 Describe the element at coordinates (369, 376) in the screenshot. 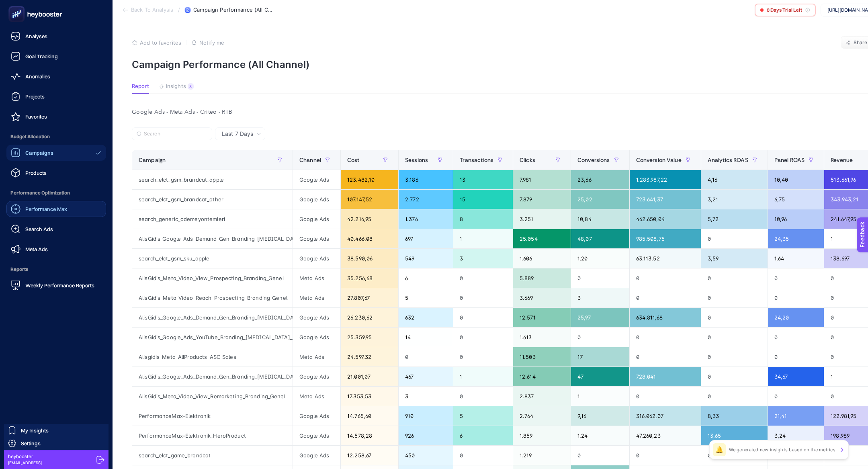

I see `div: 21.001,07` at that location.